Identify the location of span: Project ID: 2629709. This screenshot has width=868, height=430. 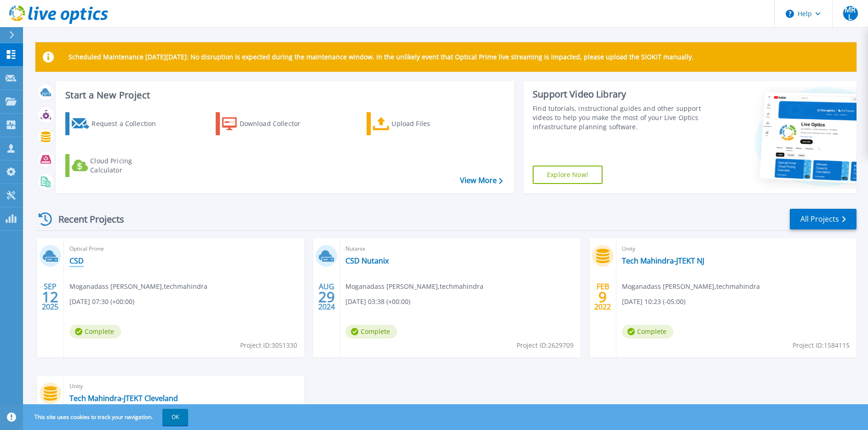
(545, 345).